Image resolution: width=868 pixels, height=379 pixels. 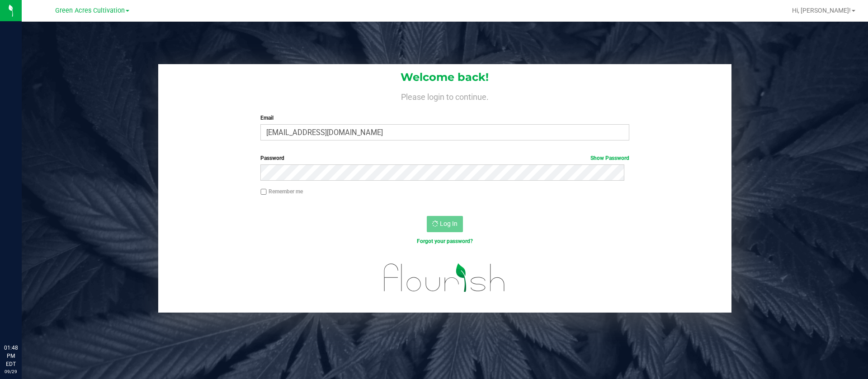 I want to click on span: Green Acres Cultivation, so click(x=90, y=10).